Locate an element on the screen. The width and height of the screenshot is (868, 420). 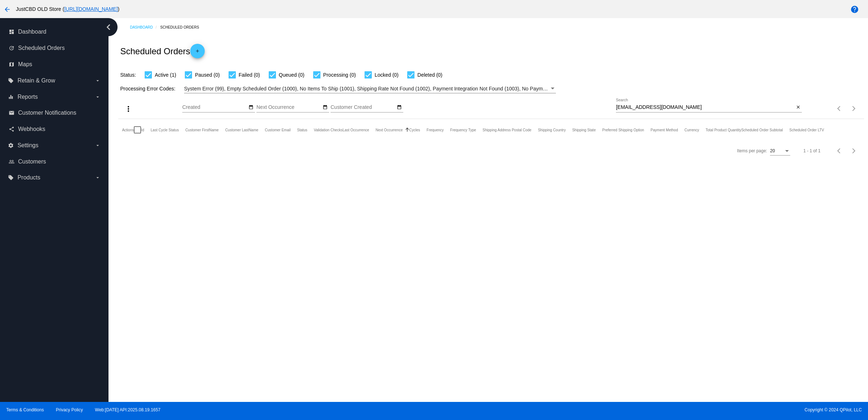
a: Terms & Conditions is located at coordinates (25, 410).